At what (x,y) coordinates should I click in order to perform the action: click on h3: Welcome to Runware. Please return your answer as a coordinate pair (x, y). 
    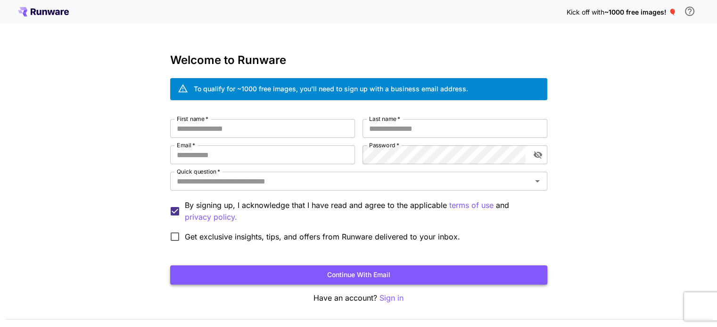
    Looking at the image, I should click on (359, 60).